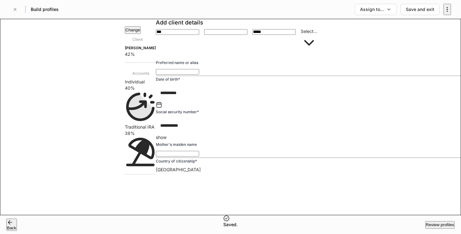  I want to click on p: show, so click(308, 137).